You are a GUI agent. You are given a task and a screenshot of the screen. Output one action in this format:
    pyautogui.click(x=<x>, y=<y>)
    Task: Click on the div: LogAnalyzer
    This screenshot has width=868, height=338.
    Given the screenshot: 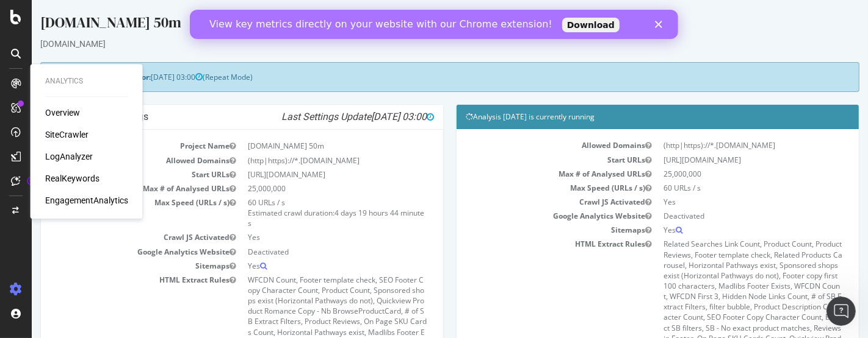 What is the action you would take?
    pyautogui.click(x=69, y=157)
    